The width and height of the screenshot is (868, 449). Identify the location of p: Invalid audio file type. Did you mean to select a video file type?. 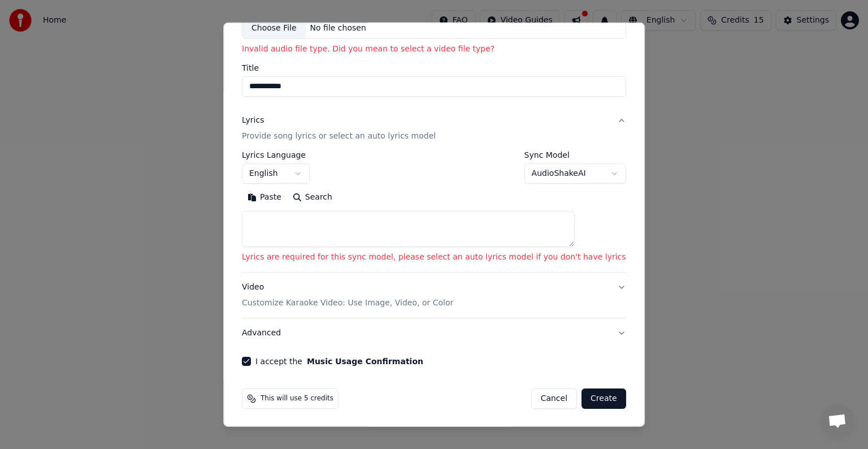
(434, 49).